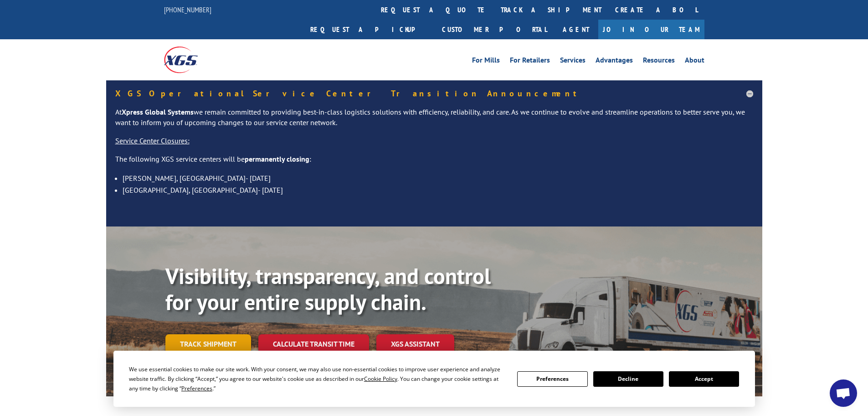 The width and height of the screenshot is (868, 416). What do you see at coordinates (434, 378) in the screenshot?
I see `div: Cookie Consent Prompt` at bounding box center [434, 378].